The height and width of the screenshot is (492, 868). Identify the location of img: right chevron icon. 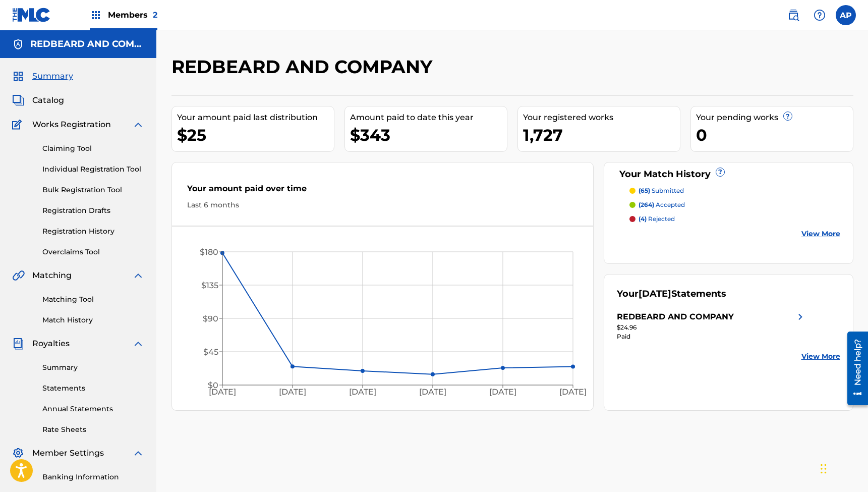
(800, 317).